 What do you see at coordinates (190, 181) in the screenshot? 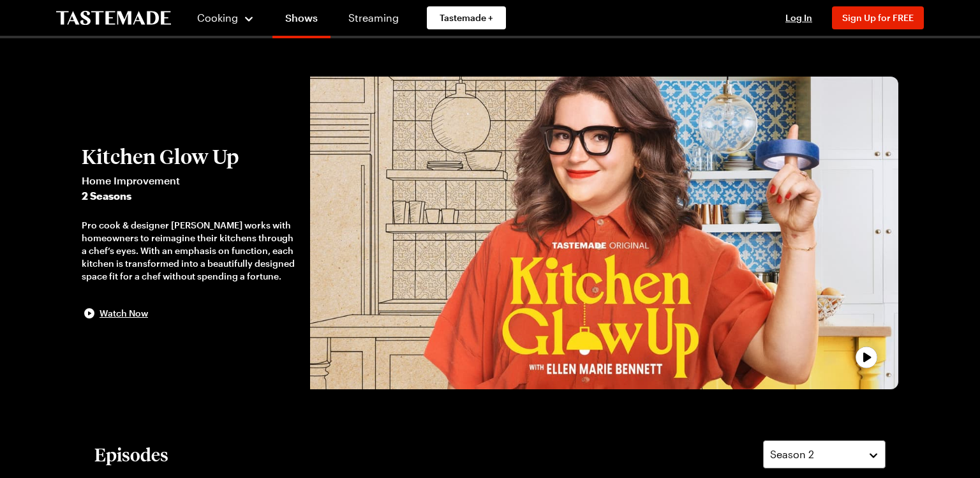
I see `span: Home Improvement` at bounding box center [190, 181].